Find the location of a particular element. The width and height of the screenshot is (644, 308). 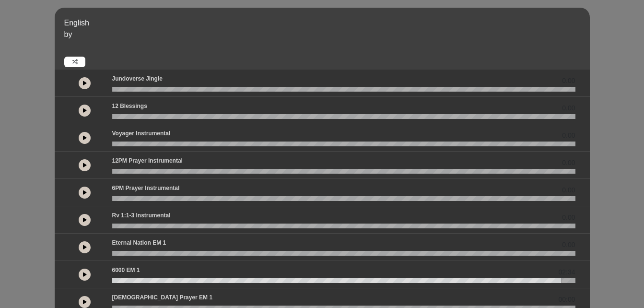

p: English is located at coordinates (326, 23).